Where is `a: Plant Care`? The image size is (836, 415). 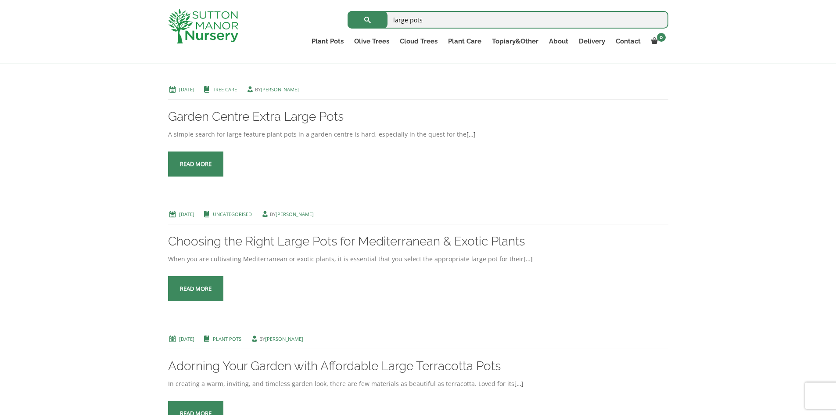 a: Plant Care is located at coordinates (465, 41).